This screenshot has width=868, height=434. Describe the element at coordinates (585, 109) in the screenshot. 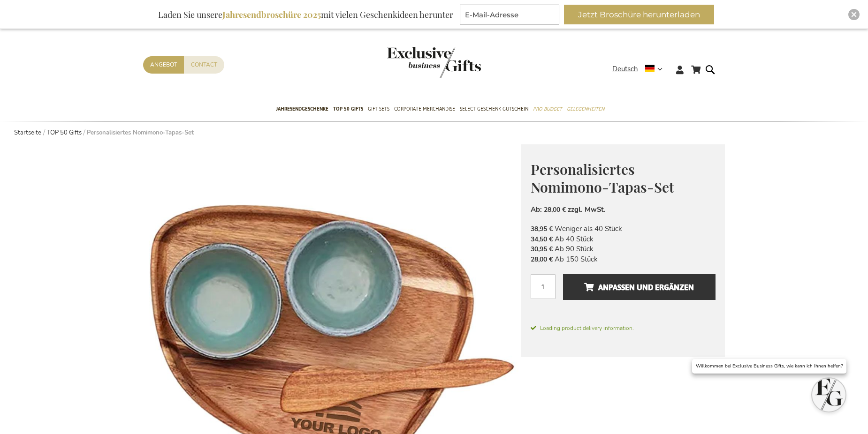

I see `span: Gelegenheiten` at that location.